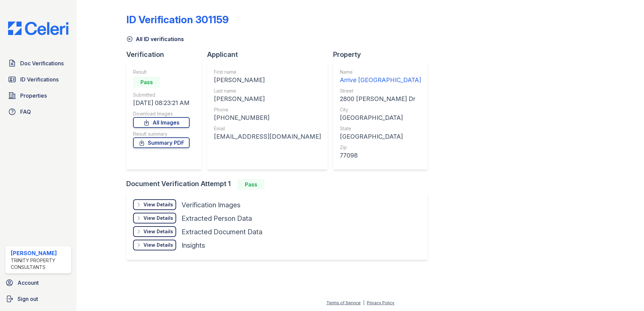 The image size is (644, 311). I want to click on div: 77098, so click(380, 156).